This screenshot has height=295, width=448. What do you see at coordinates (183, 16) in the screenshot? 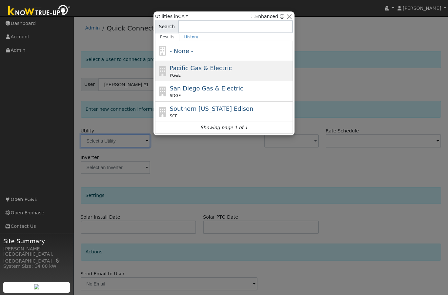
I see `a: CA` at bounding box center [183, 16].